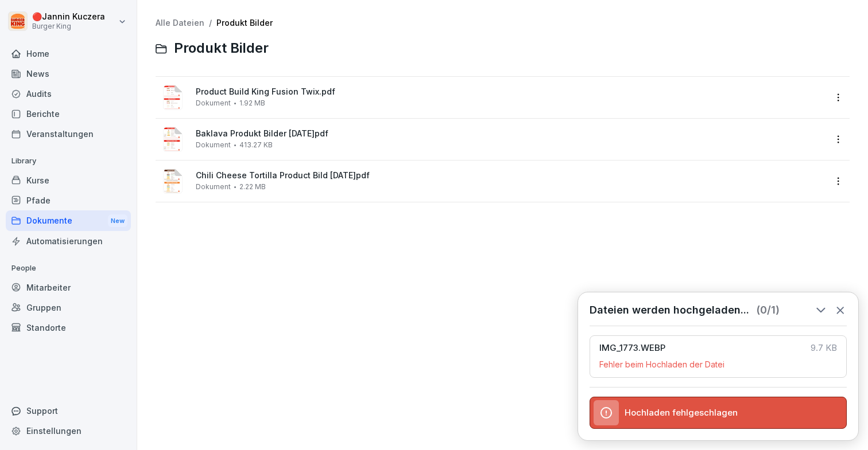 The height and width of the screenshot is (450, 868). What do you see at coordinates (68, 53) in the screenshot?
I see `div: Home` at bounding box center [68, 53].